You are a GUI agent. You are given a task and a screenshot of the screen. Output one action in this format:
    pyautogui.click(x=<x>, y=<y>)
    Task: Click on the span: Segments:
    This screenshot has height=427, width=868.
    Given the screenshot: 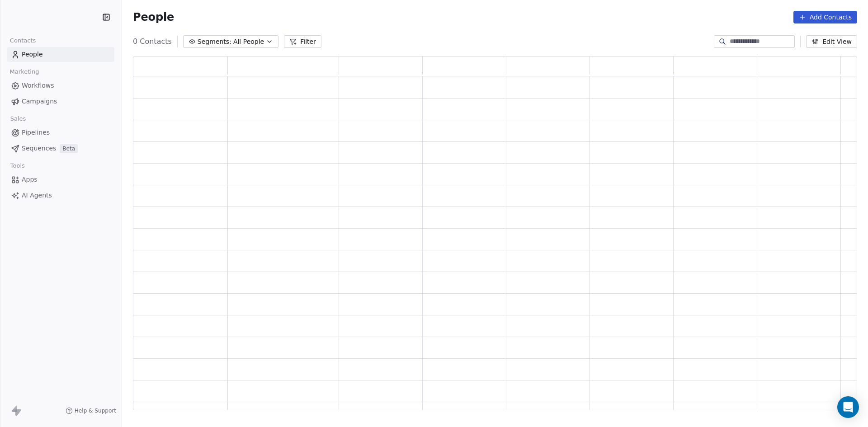 What is the action you would take?
    pyautogui.click(x=215, y=42)
    